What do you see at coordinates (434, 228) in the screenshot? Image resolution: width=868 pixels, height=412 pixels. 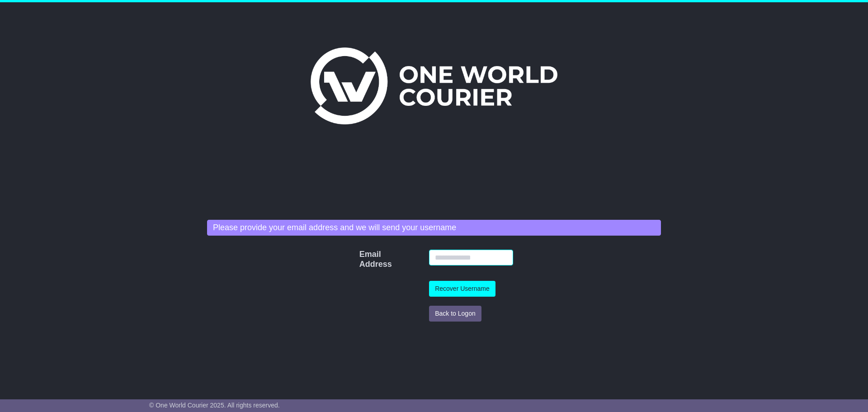 I see `div: Please provide your email address and we will send your username` at bounding box center [434, 228].